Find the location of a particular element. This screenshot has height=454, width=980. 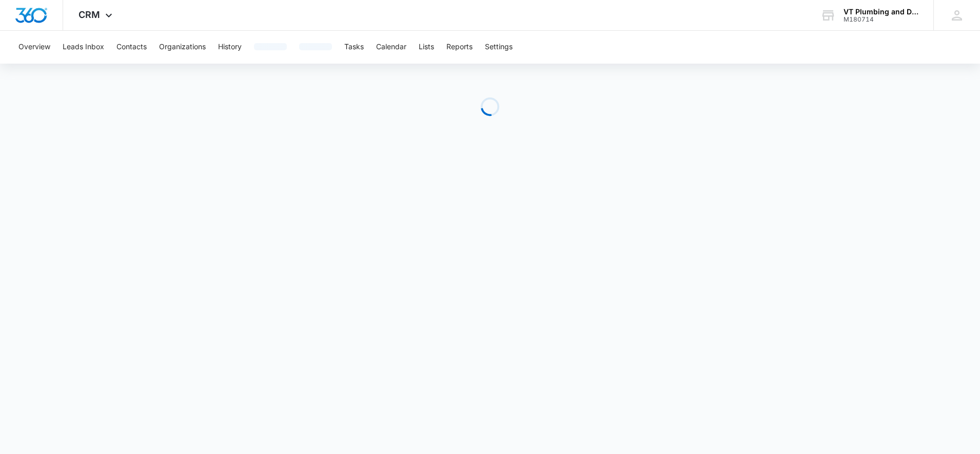

div: account name is located at coordinates (880, 12).